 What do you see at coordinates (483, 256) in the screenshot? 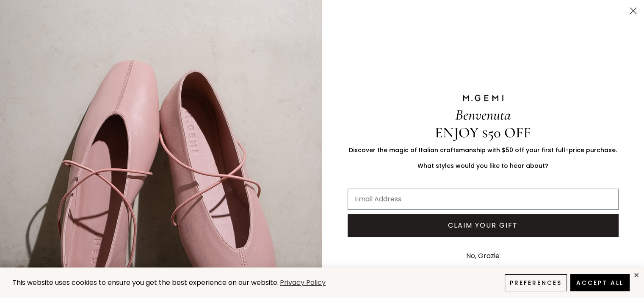
I see `button: No, Grazie` at bounding box center [483, 256].